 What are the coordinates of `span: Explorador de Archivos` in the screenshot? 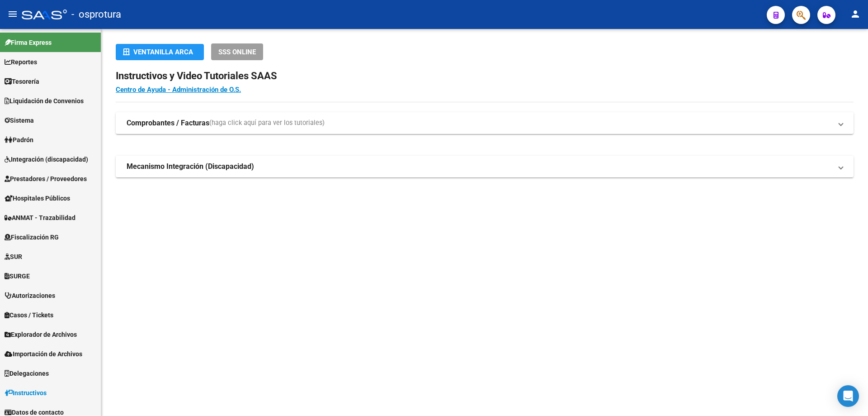 It's located at (41, 334).